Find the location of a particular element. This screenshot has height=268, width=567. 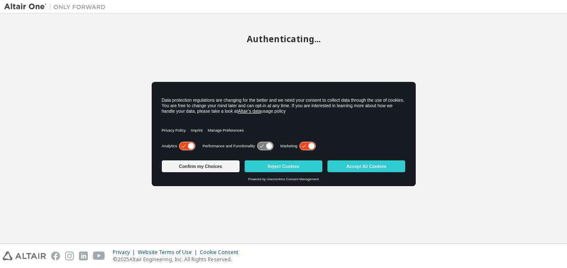

img: Altair One is located at coordinates (57, 7).